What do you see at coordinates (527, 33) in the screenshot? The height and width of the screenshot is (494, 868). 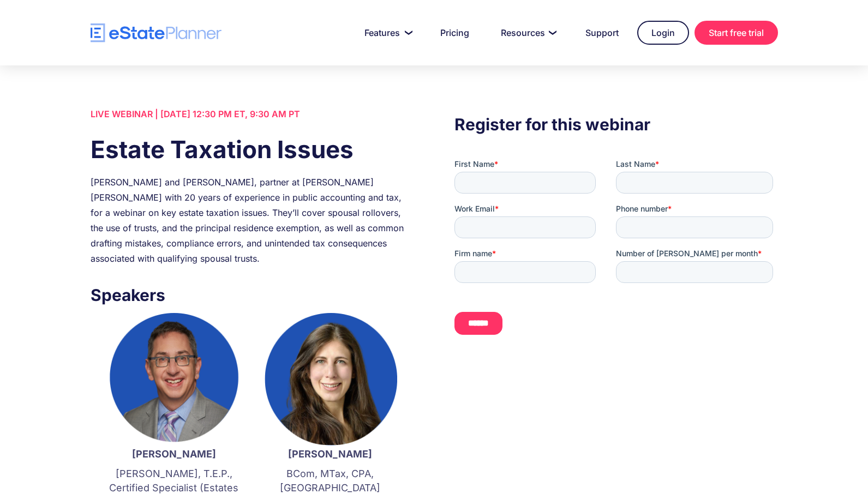 I see `a: Resources` at bounding box center [527, 33].